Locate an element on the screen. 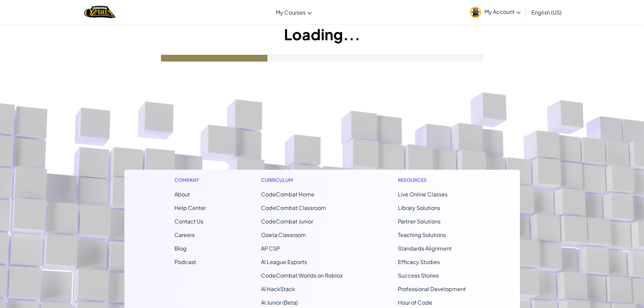 The height and width of the screenshot is (308, 644). a: CodeCombat Classroom is located at coordinates (293, 207).